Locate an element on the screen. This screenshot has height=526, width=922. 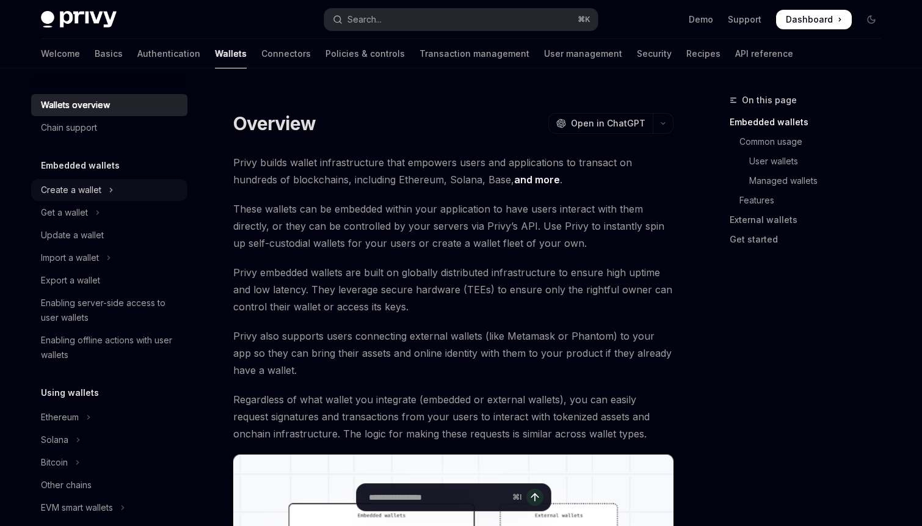
div: Bitcoin is located at coordinates (54, 462).